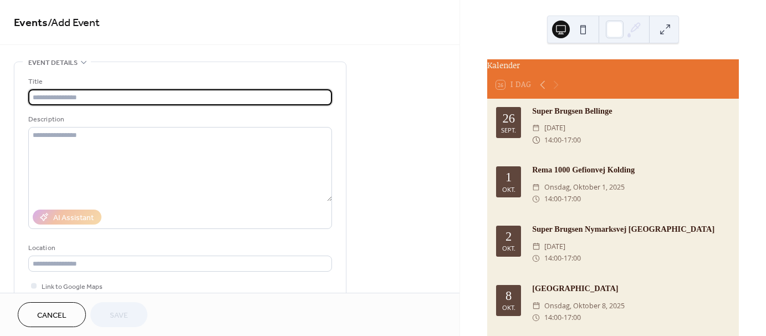 The width and height of the screenshot is (766, 336). I want to click on div: Title, so click(179, 82).